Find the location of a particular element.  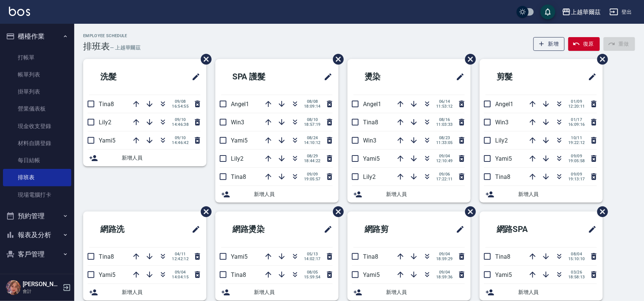

button: 復原 is located at coordinates (584, 44).